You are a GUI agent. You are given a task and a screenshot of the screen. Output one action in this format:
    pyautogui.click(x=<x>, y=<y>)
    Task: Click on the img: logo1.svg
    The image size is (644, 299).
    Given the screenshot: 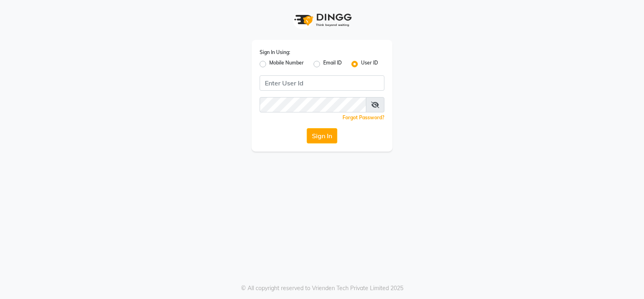 What is the action you would take?
    pyautogui.click(x=322, y=20)
    